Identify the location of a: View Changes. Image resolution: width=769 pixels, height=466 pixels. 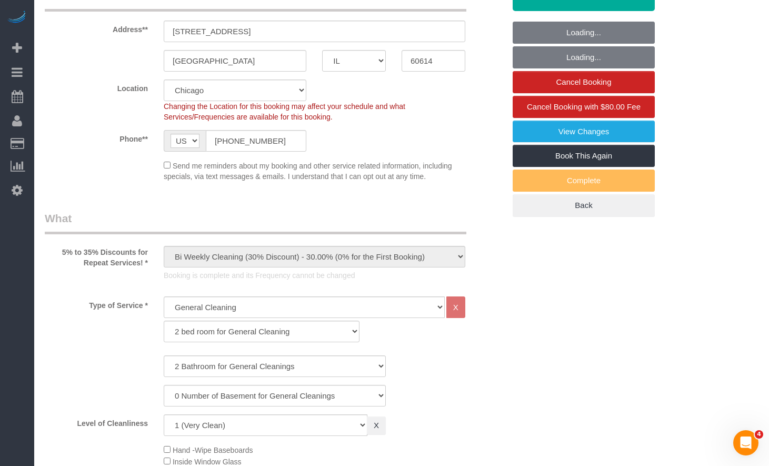
(584, 132).